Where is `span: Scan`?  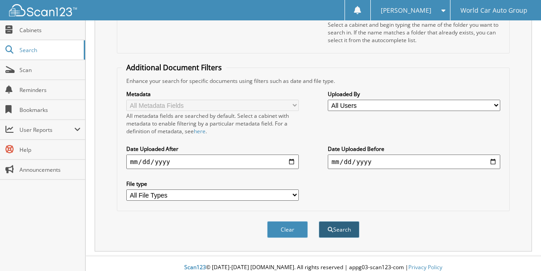
span: Scan is located at coordinates (50, 70).